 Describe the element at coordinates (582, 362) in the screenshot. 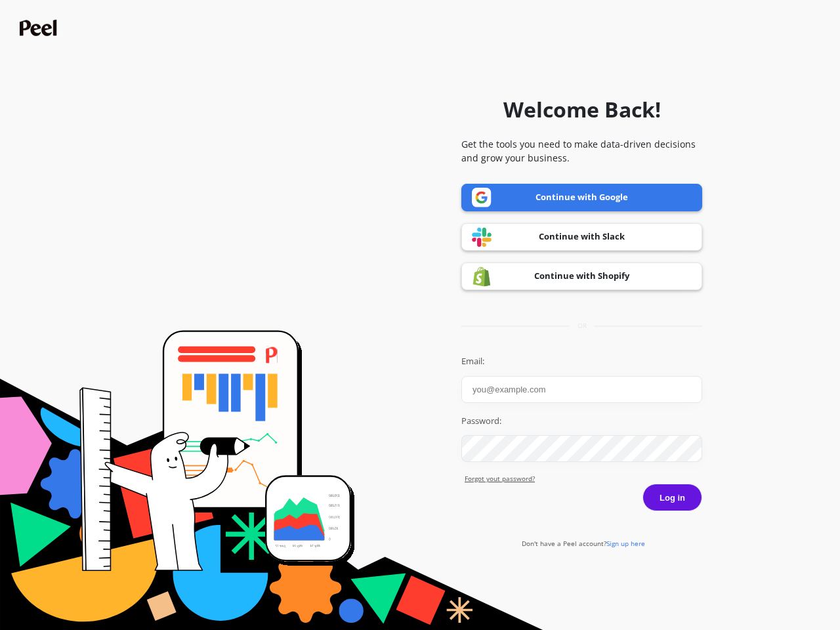

I see `label: Email:` at that location.